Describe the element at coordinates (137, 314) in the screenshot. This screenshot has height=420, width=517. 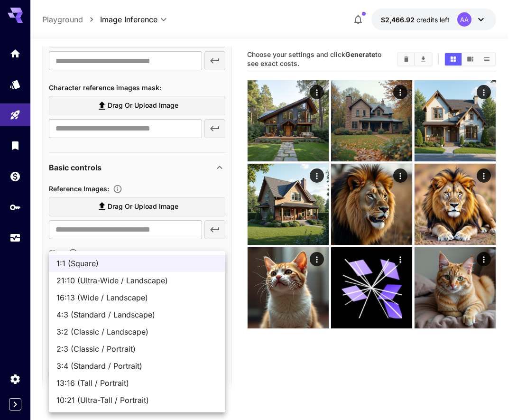
I see `span: 4:3 (Standard / Landscape)` at that location.